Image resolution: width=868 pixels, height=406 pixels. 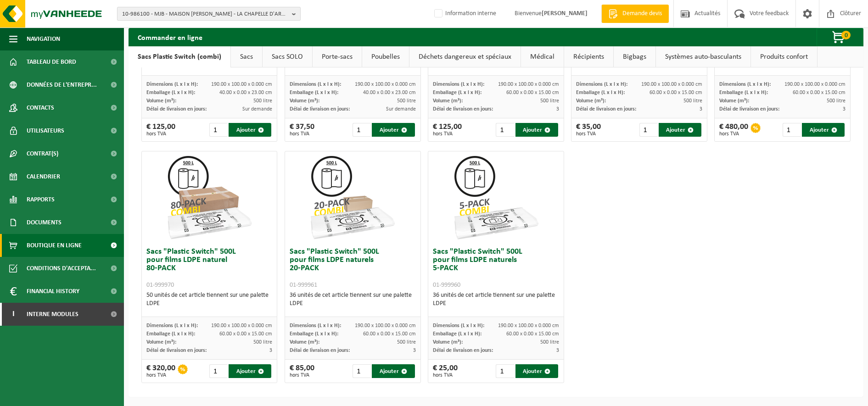 What do you see at coordinates (209, 299) in the screenshot?
I see `div: 50 unités de cet article tiennent sur une palette` at bounding box center [209, 299].